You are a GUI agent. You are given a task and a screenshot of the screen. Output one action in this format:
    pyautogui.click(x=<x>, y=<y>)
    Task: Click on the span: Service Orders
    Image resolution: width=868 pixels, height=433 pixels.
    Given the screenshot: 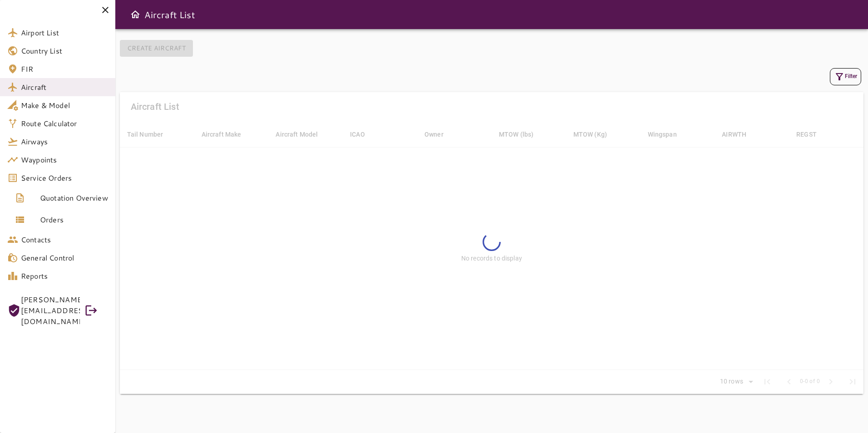 What is the action you would take?
    pyautogui.click(x=65, y=178)
    